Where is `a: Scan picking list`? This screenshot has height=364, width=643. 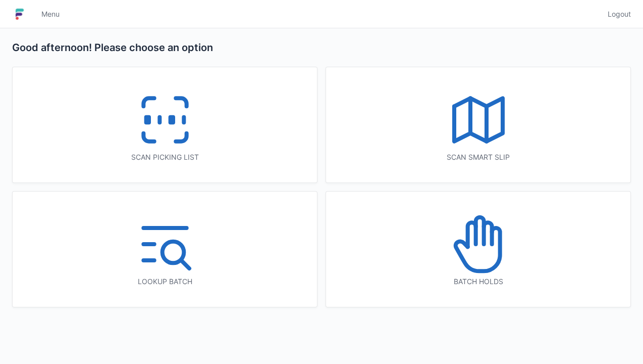
a: Scan picking list is located at coordinates (165, 125).